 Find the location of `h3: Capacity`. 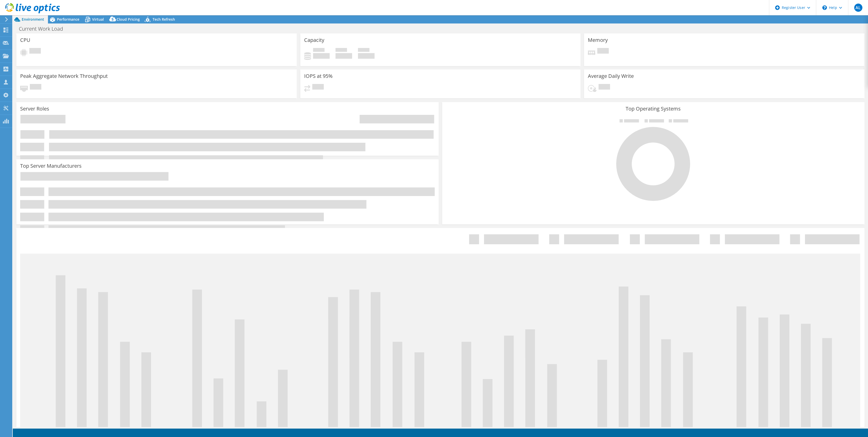

h3: Capacity is located at coordinates (314, 40).